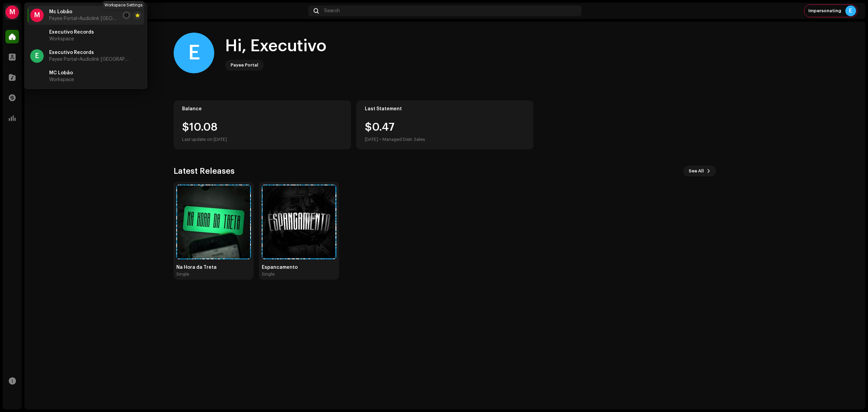  I want to click on span: Mc Lobão, so click(61, 12).